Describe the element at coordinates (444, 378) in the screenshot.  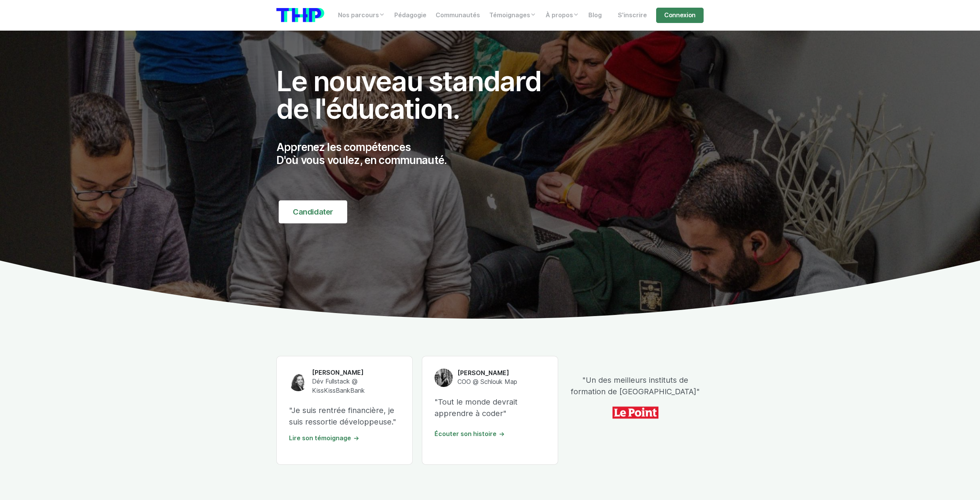
I see `img: Melisande` at that location.